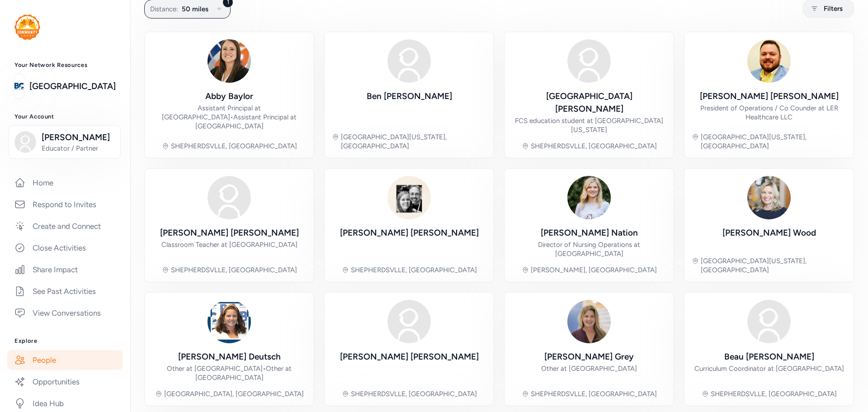  I want to click on a: View Conversations, so click(65, 313).